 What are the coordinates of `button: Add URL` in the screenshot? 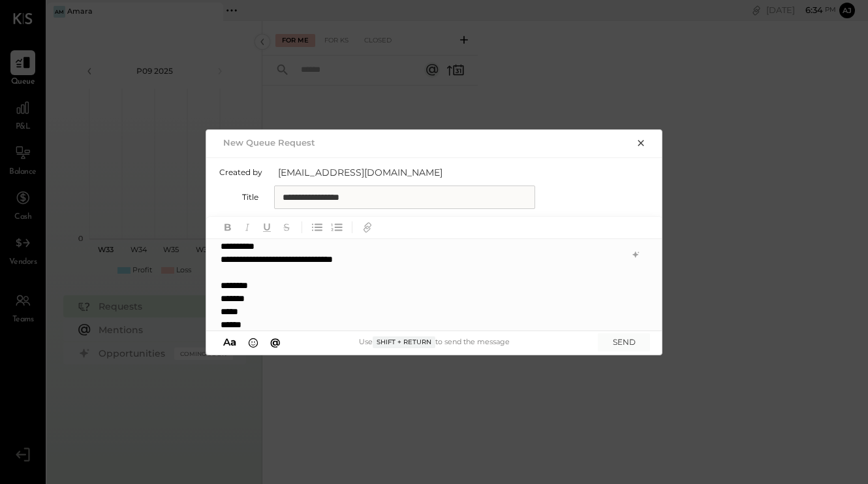 It's located at (367, 227).